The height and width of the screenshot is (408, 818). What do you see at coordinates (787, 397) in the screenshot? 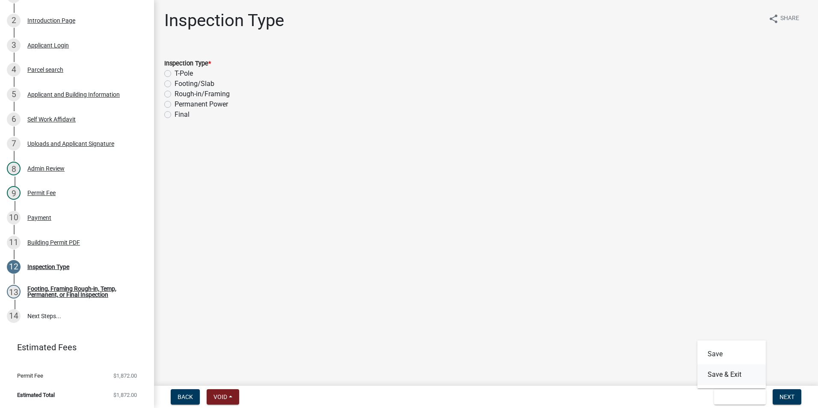
I see `button: Next` at bounding box center [787, 397].